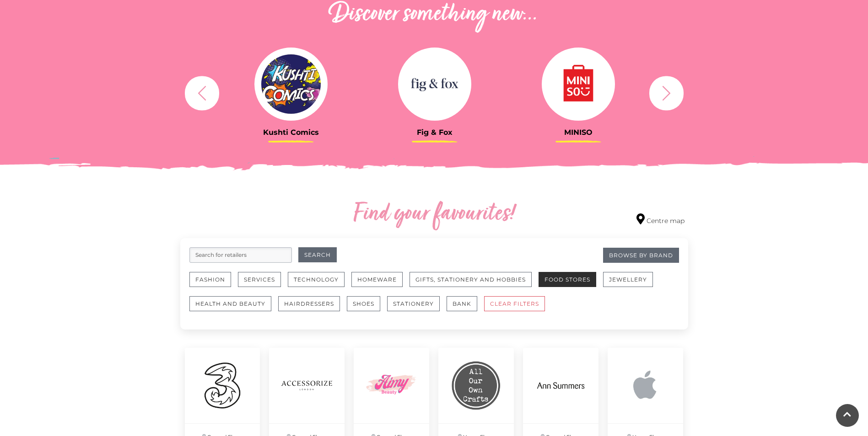 The width and height of the screenshot is (868, 436). What do you see at coordinates (465, 308) in the screenshot?
I see `a: Bank` at bounding box center [465, 308].